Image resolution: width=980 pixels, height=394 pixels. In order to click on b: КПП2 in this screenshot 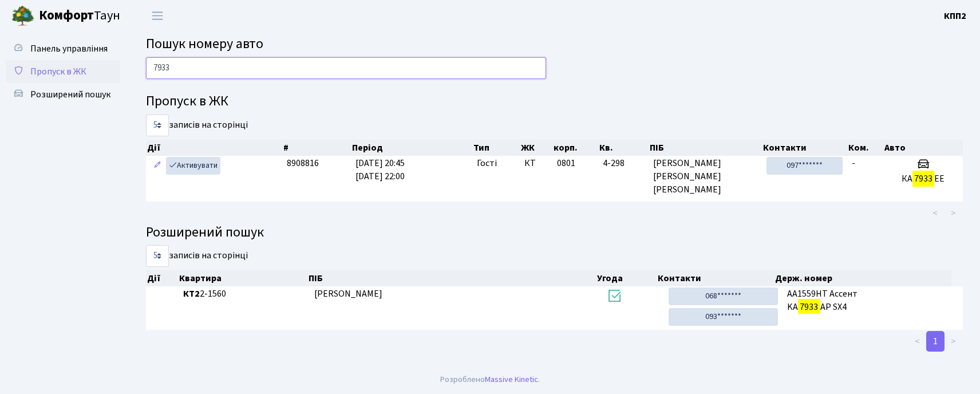, I will do `click(955, 16)`.